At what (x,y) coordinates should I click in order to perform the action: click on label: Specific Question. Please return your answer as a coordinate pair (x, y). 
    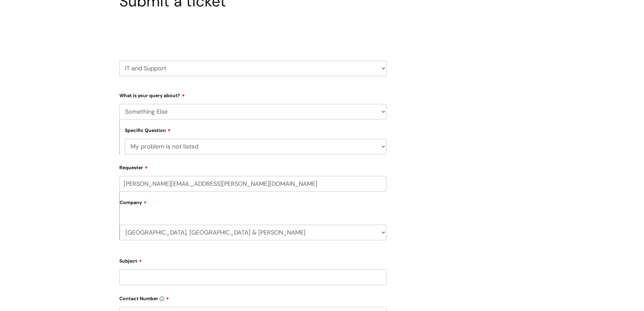
    Looking at the image, I should click on (148, 130).